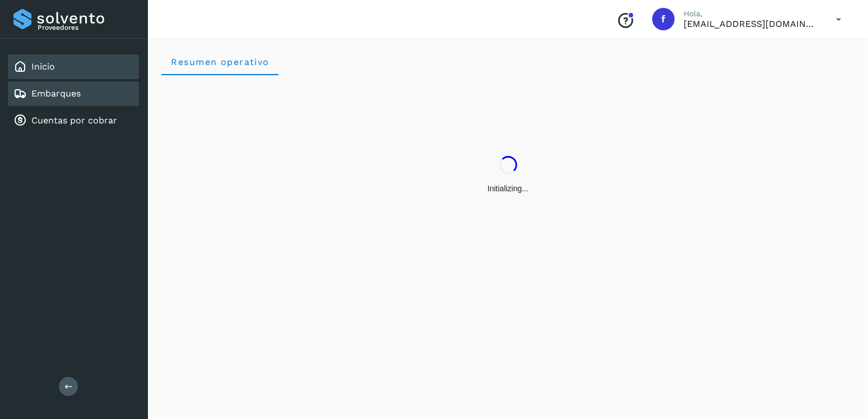  I want to click on div: Cuentas por cobrar, so click(73, 121).